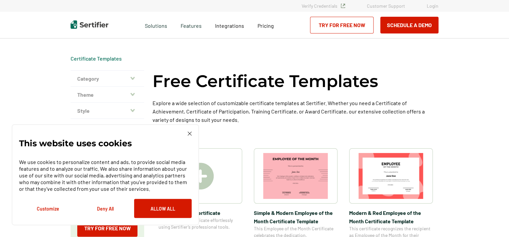 This screenshot has height=237, width=509. I want to click on a: Customer Support, so click(386, 6).